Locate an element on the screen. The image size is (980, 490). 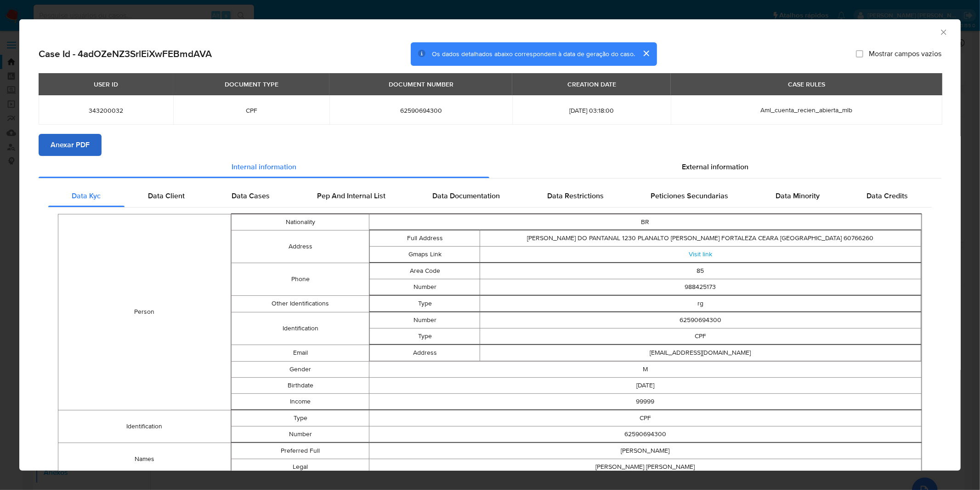
span: External information is located at coordinates (715, 166).